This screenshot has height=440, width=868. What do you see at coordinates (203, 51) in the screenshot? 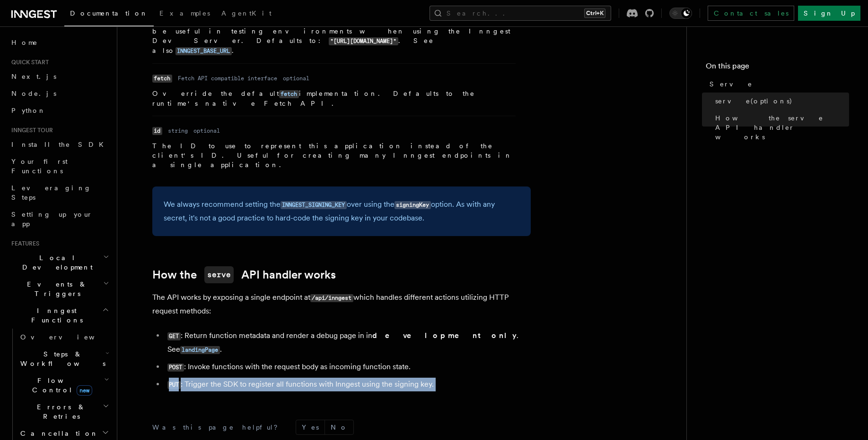
I see `code: INNGEST_BASE_URL` at bounding box center [203, 51].